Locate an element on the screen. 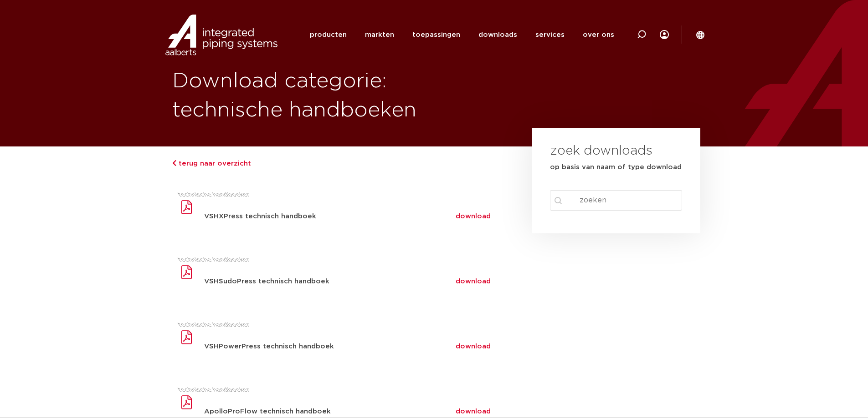 This screenshot has height=418, width=868. a: terug naar overzicht is located at coordinates (211, 164).